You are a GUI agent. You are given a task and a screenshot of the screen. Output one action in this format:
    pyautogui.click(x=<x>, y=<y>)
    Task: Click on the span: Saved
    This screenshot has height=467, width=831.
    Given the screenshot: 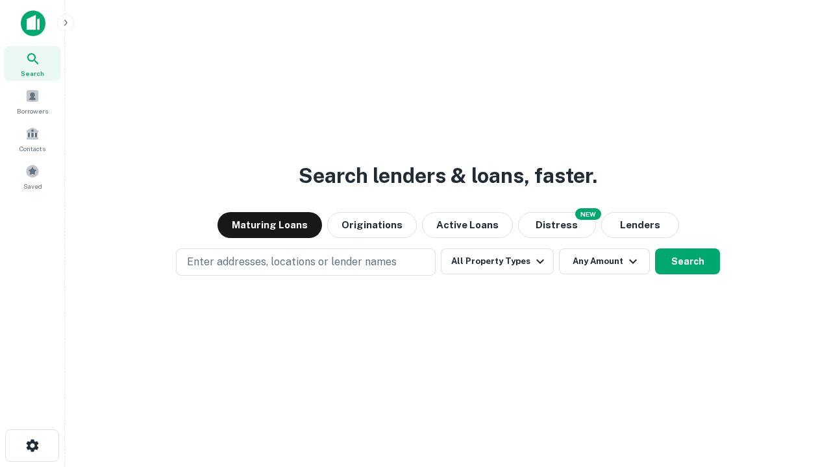 What is the action you would take?
    pyautogui.click(x=32, y=186)
    